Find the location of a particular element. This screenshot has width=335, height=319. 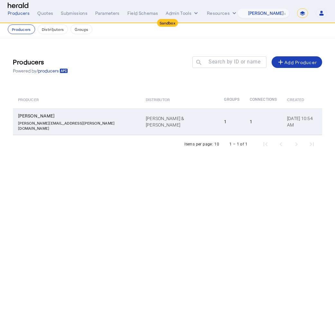

a: /producers is located at coordinates (52, 71).